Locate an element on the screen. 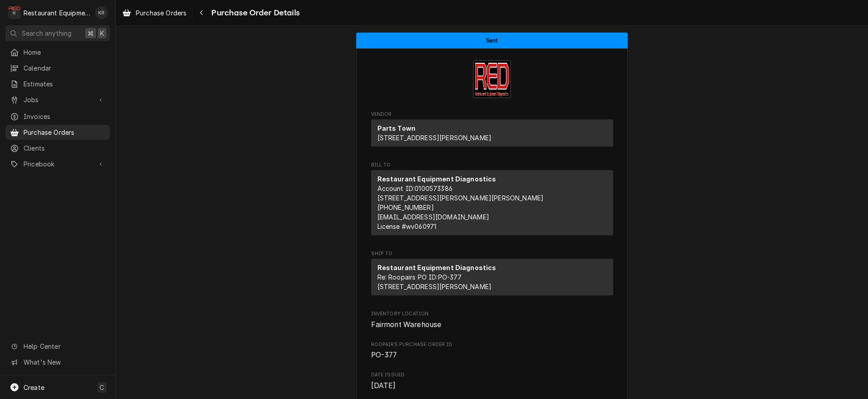  div: Purchase Order Bill To is located at coordinates (492, 201).